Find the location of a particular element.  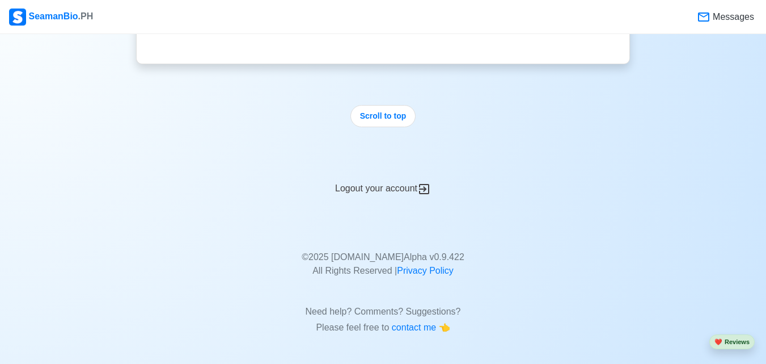

div: Logout your account is located at coordinates (383, 182).